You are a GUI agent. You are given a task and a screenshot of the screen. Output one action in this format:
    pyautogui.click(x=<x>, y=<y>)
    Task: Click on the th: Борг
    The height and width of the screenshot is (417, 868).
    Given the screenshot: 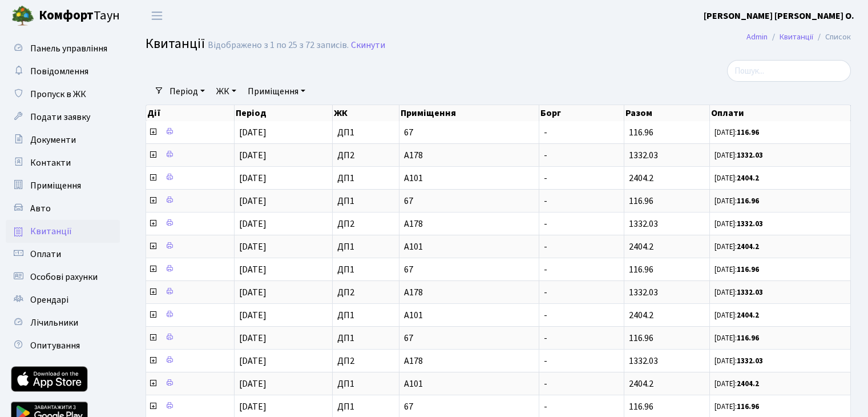 What is the action you would take?
    pyautogui.click(x=581, y=113)
    